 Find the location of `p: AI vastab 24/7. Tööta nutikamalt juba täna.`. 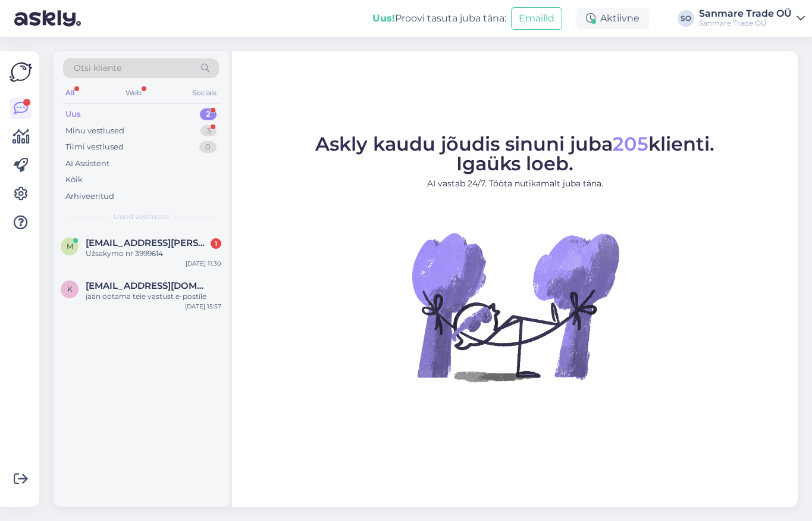

p: AI vastab 24/7. Tööta nutikamalt juba täna. is located at coordinates (514, 183).